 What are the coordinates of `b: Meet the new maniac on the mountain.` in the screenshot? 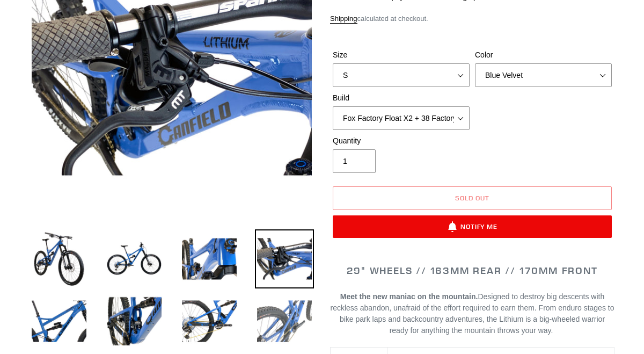 It's located at (409, 296).